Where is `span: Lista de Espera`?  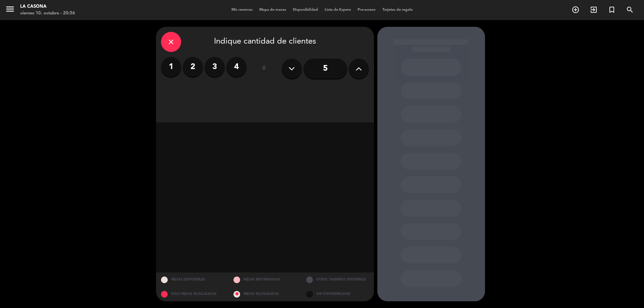 span: Lista de Espera is located at coordinates (338, 10).